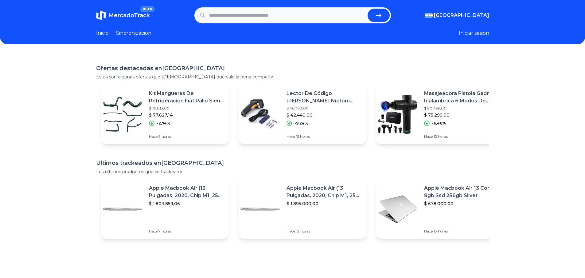  What do you see at coordinates (164, 123) in the screenshot?
I see `p: -2,74%` at bounding box center [164, 123].